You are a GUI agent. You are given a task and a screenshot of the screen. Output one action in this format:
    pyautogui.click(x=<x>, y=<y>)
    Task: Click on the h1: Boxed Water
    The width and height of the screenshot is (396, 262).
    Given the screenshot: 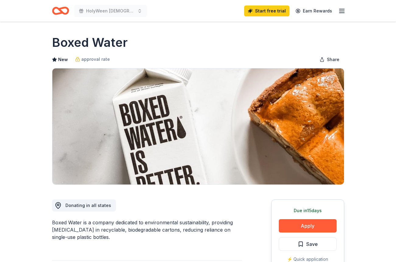 What is the action you would take?
    pyautogui.click(x=90, y=43)
    